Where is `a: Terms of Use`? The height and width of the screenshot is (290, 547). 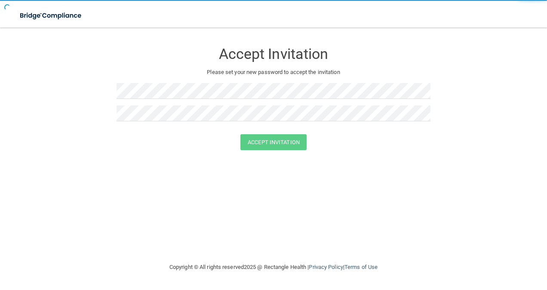
a: Terms of Use is located at coordinates (361, 267).